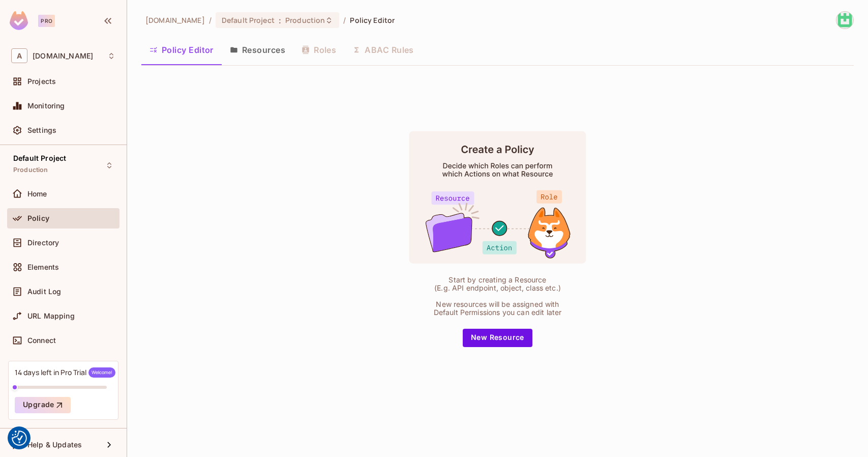  I want to click on img: Revisit consent button, so click(19, 438).